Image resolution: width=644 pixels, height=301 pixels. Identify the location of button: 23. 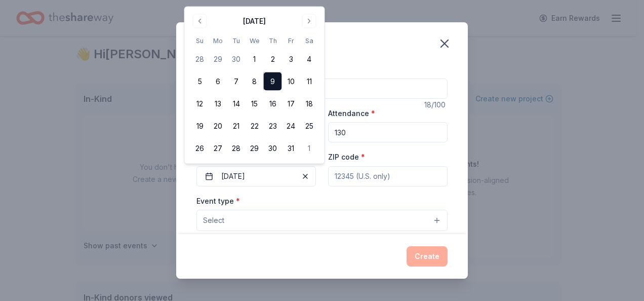
(273, 126).